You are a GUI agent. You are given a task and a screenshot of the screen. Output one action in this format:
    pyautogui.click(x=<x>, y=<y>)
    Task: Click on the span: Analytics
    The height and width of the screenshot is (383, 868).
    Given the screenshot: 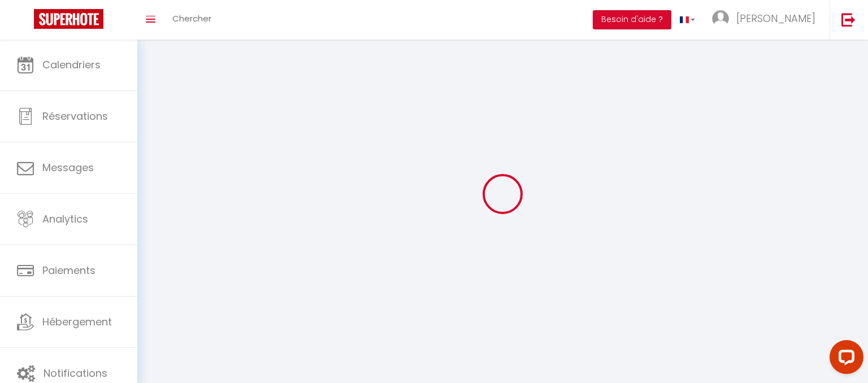 What is the action you would take?
    pyautogui.click(x=65, y=218)
    